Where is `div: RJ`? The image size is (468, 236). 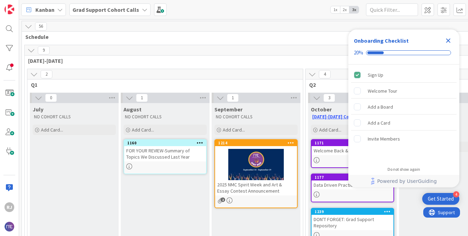 div: RJ is located at coordinates (9, 207).